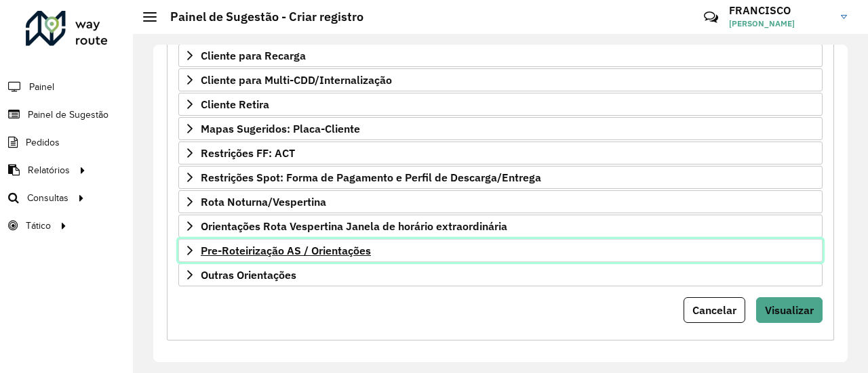  Describe the element at coordinates (48, 198) in the screenshot. I see `span: Consultas` at that location.